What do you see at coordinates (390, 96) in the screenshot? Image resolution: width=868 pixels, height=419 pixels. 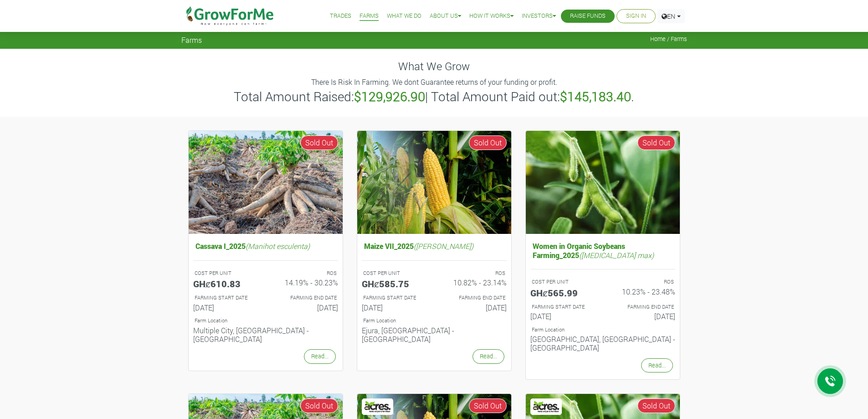 I see `b: $129,926.90` at bounding box center [390, 96].